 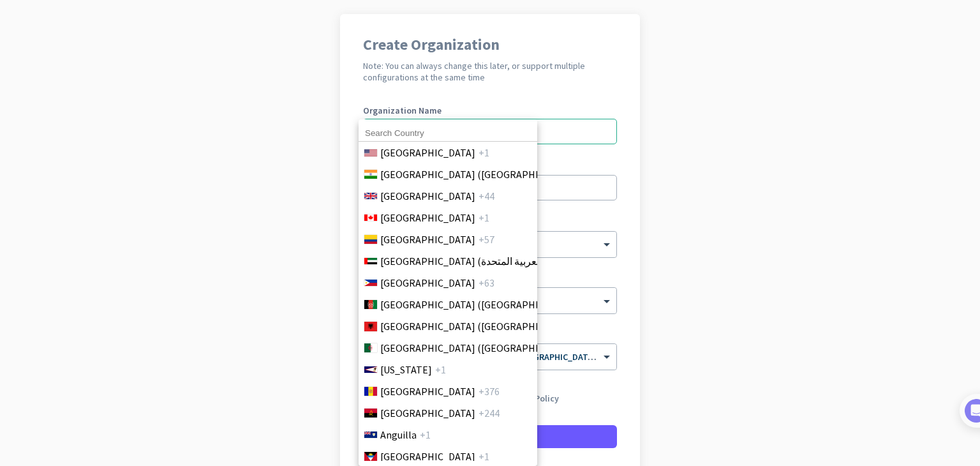 I want to click on span: +63, so click(x=486, y=283).